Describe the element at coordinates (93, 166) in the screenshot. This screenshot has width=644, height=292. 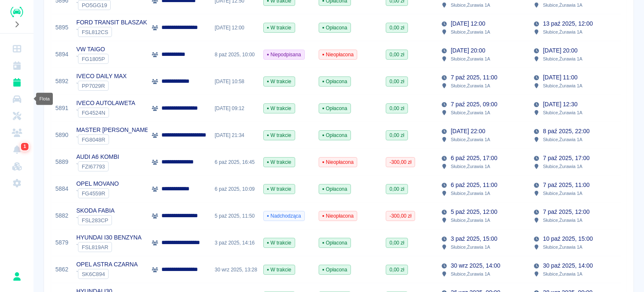
I see `span: FZI67793` at that location.